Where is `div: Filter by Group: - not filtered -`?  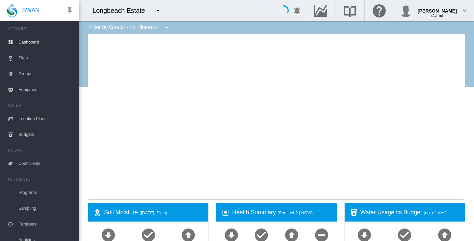
div: Filter by Group: - not filtered - is located at coordinates (130, 28).